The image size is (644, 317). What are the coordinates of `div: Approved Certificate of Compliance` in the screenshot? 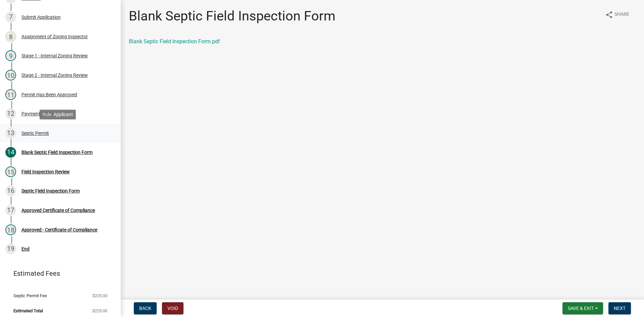 It's located at (58, 210).